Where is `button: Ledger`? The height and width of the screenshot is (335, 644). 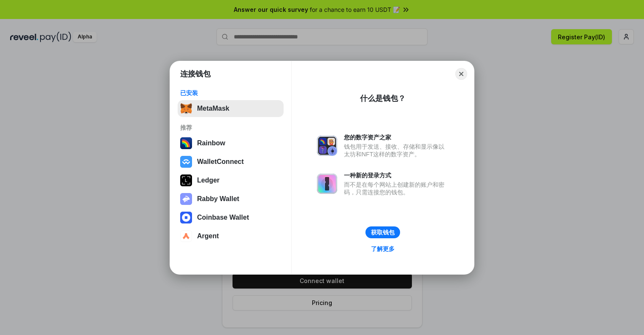 button: Ledger is located at coordinates (230, 180).